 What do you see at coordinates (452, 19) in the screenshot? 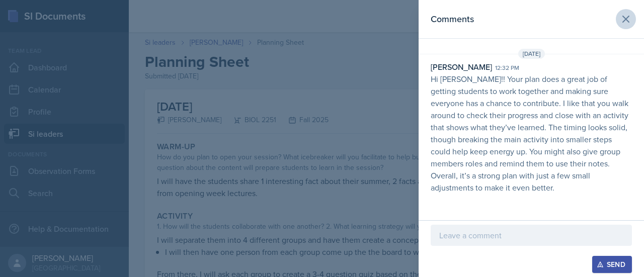
I see `h2: Comments` at bounding box center [452, 19].